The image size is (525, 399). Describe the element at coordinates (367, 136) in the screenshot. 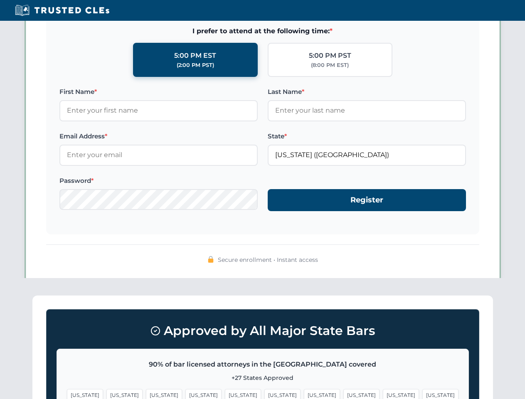

I see `label: State` at that location.